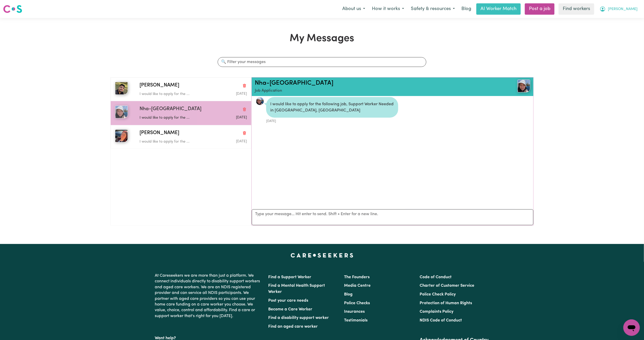 The image size is (644, 340). What do you see at coordinates (369, 91) in the screenshot?
I see `p: Job Application` at bounding box center [369, 91].